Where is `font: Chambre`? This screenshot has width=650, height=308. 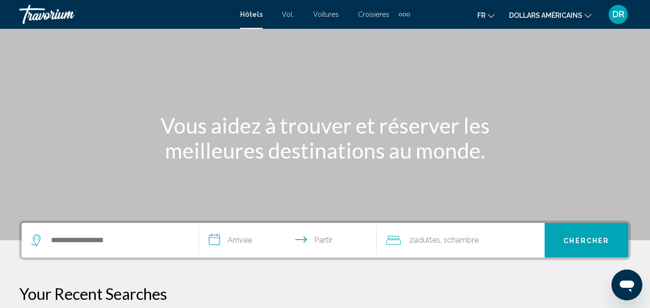
font: Chambre is located at coordinates (463, 240).